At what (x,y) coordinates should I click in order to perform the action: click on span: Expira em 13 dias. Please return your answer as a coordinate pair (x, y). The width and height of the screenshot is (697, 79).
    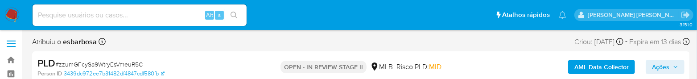
    Looking at the image, I should click on (655, 42).